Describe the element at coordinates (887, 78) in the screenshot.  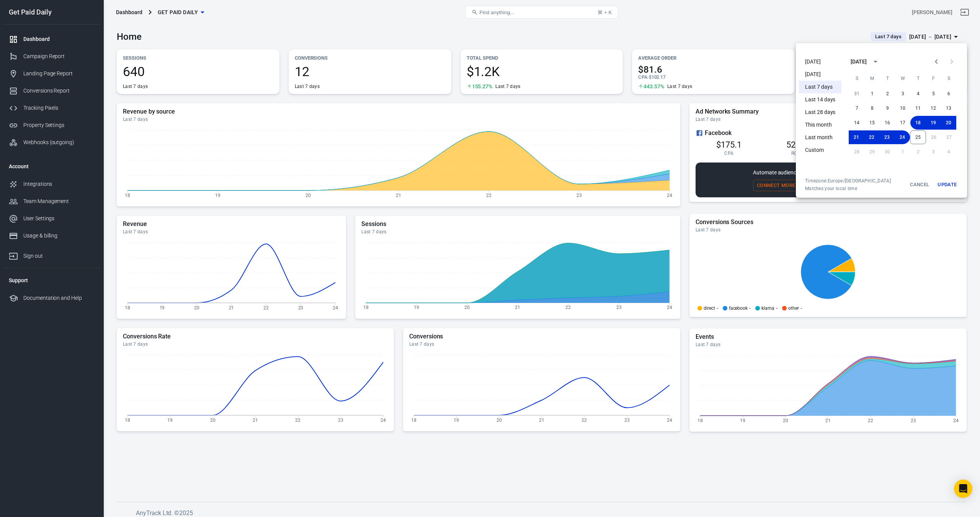
I see `span: Tuesday` at that location.